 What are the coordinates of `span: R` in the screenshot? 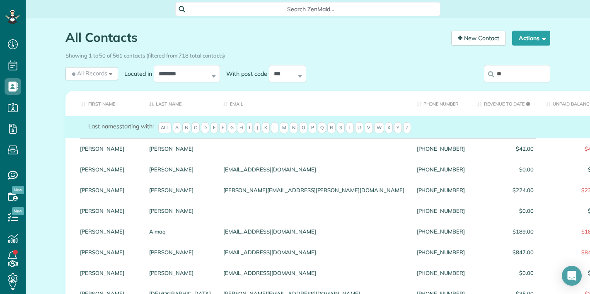 It's located at (332, 128).